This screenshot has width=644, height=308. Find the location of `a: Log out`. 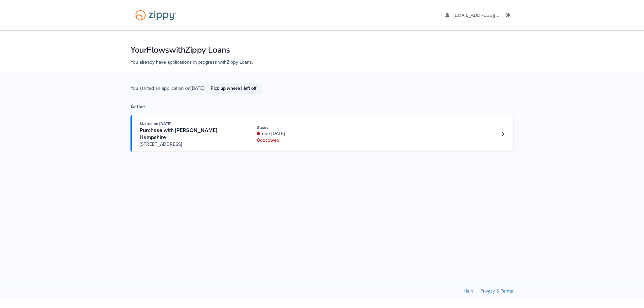

a: Log out is located at coordinates (510, 16).